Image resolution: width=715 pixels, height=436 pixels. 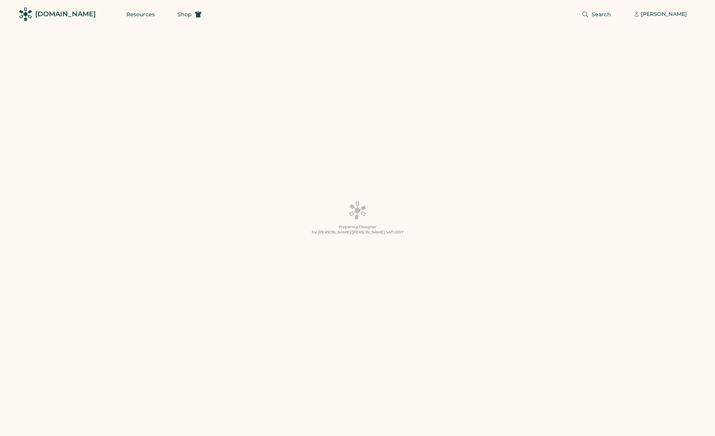 I want to click on button: Search, so click(x=596, y=14).